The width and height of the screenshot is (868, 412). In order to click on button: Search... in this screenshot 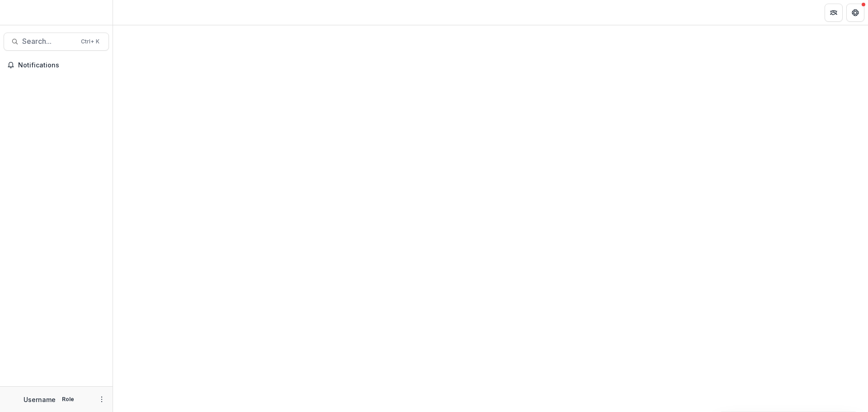, I will do `click(56, 42)`.